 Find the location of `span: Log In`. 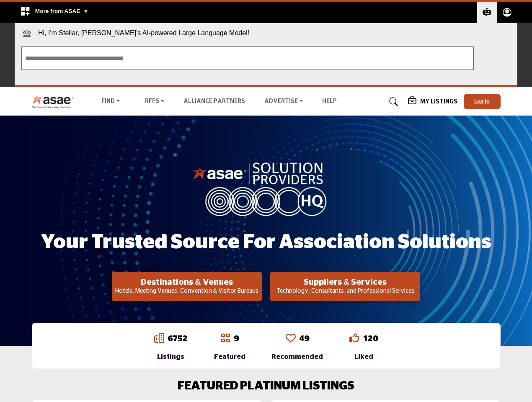

span: Log In is located at coordinates (482, 101).